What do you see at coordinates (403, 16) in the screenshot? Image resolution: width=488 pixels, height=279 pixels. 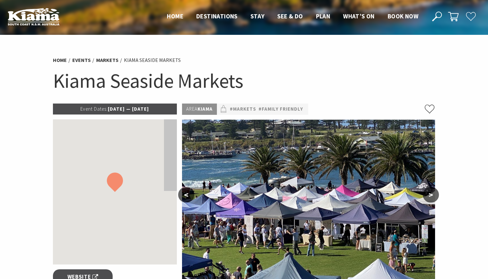 I see `span: Book now` at bounding box center [403, 16].